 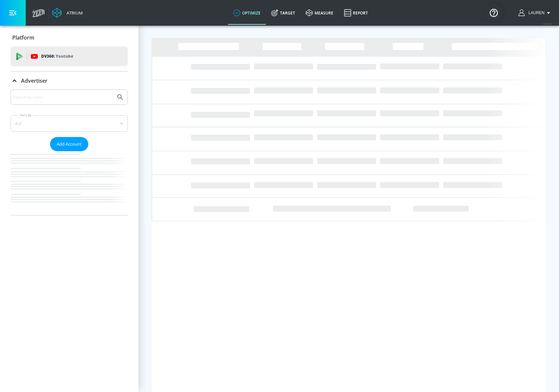 What do you see at coordinates (65, 56) in the screenshot?
I see `p: Youtube` at bounding box center [65, 56].